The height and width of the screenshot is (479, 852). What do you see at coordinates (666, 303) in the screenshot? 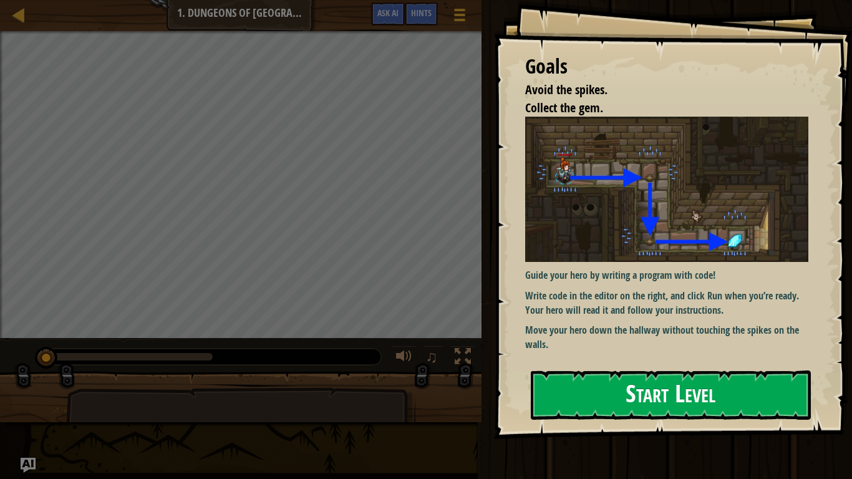
I see `p: Write code in the editor on the right, and click Run when you’re ready. Your hero will read it an...` at bounding box center [666, 303].